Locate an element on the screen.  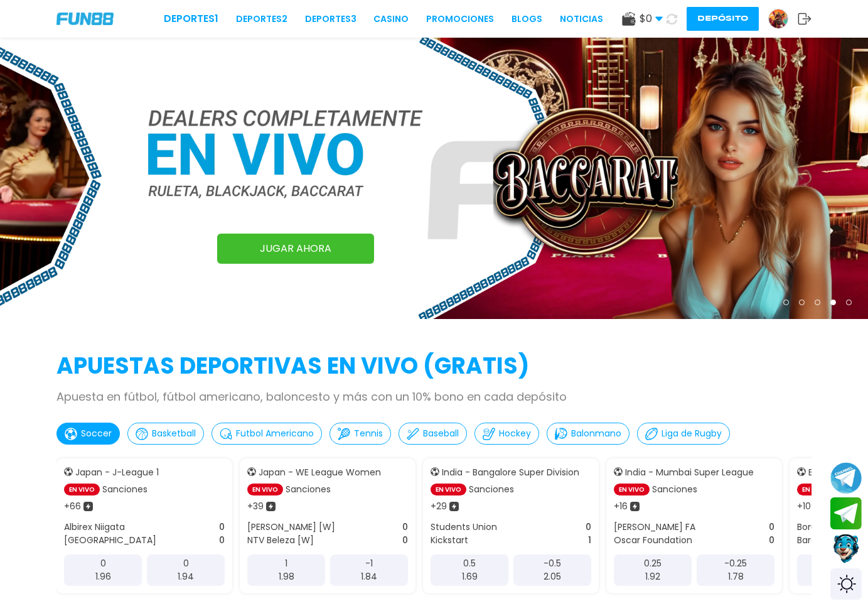
p: 1.78 is located at coordinates (736, 576).